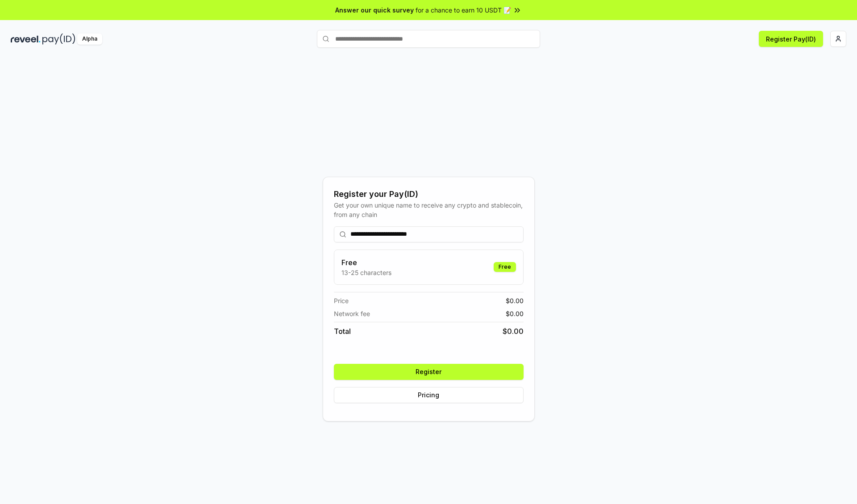 The image size is (857, 504). Describe the element at coordinates (342, 331) in the screenshot. I see `span: Total` at that location.